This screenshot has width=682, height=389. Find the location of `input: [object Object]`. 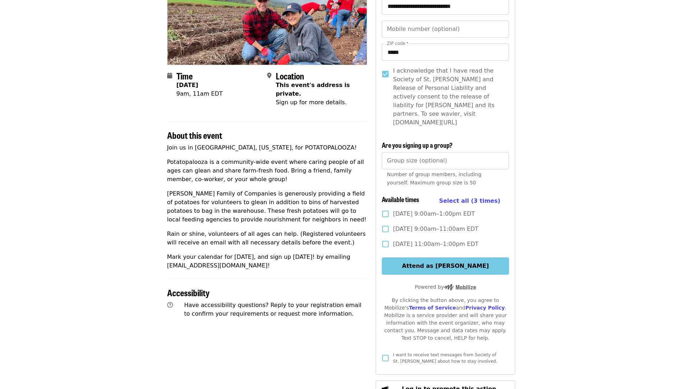

input: [object Object] is located at coordinates (445, 161).